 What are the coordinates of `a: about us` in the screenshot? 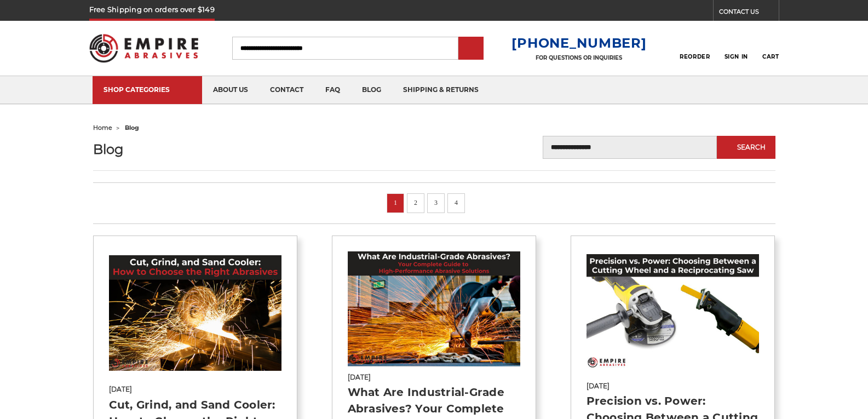 It's located at (231, 90).